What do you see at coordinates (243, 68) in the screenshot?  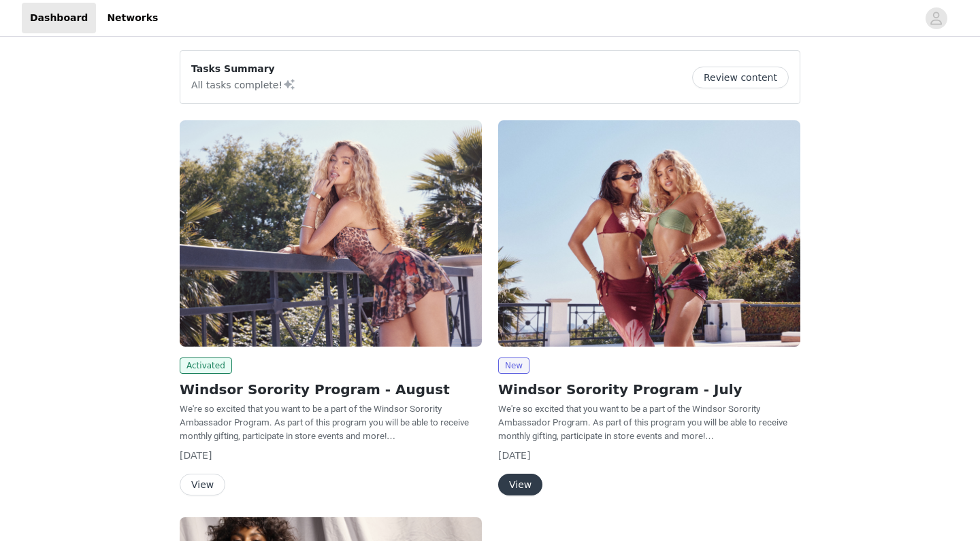 I see `p: Tasks Summary` at bounding box center [243, 68].